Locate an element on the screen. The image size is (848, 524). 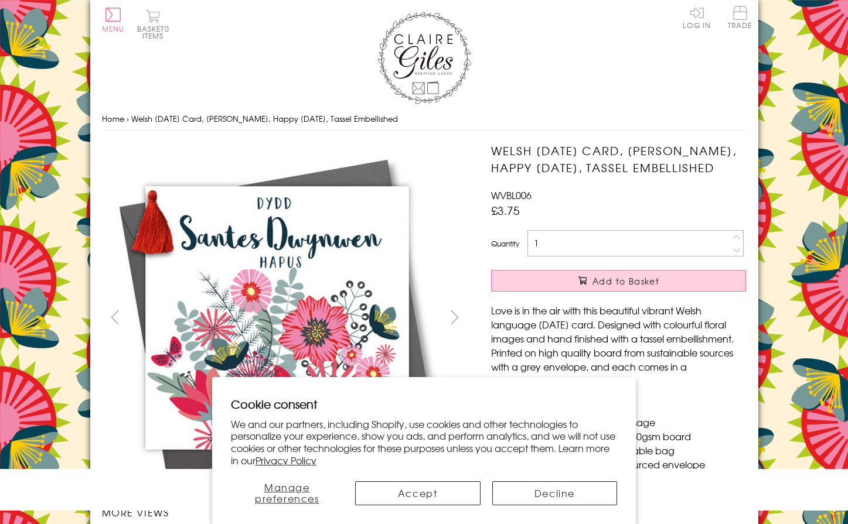
button: Decline is located at coordinates (555, 493).